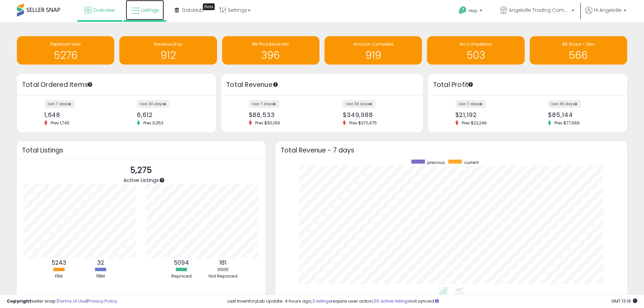  Describe the element at coordinates (141, 150) in the screenshot. I see `h3: Total Listings` at that location.